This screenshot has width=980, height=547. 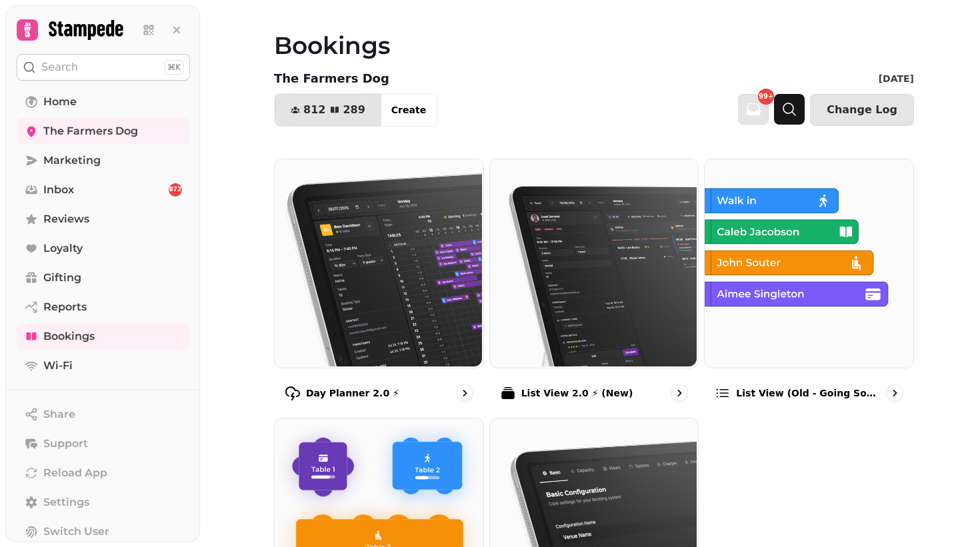 What do you see at coordinates (62, 278) in the screenshot?
I see `span: Gifting` at bounding box center [62, 278].